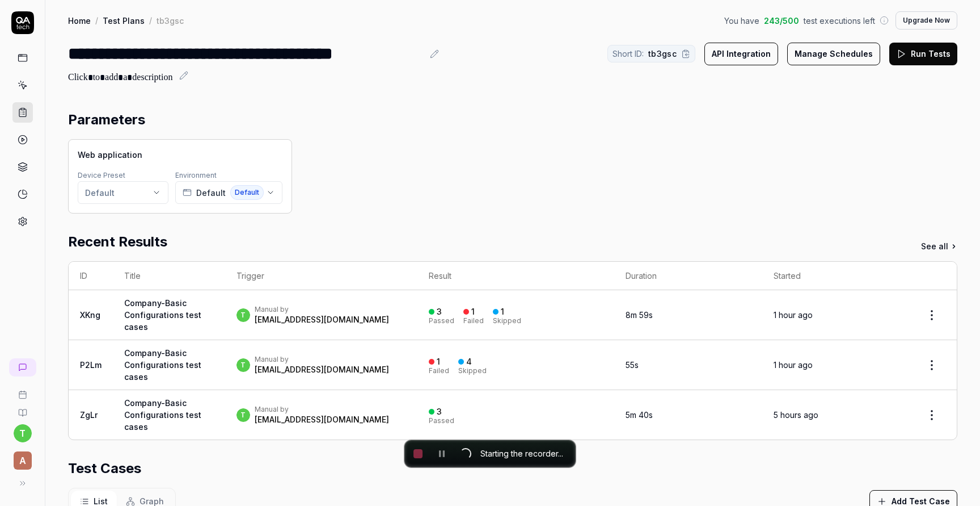  I want to click on span: tb3gsc, so click(663, 53).